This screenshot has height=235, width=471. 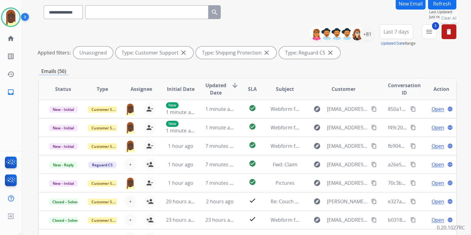 What do you see at coordinates (102, 165) in the screenshot?
I see `span: Reguard CS` at bounding box center [102, 165].